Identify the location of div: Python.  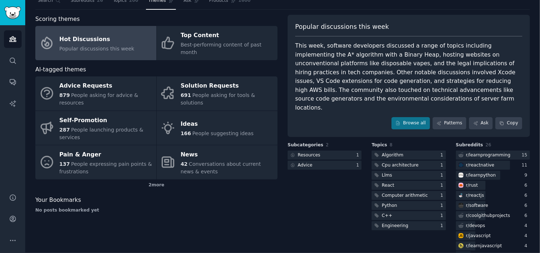
(389, 206).